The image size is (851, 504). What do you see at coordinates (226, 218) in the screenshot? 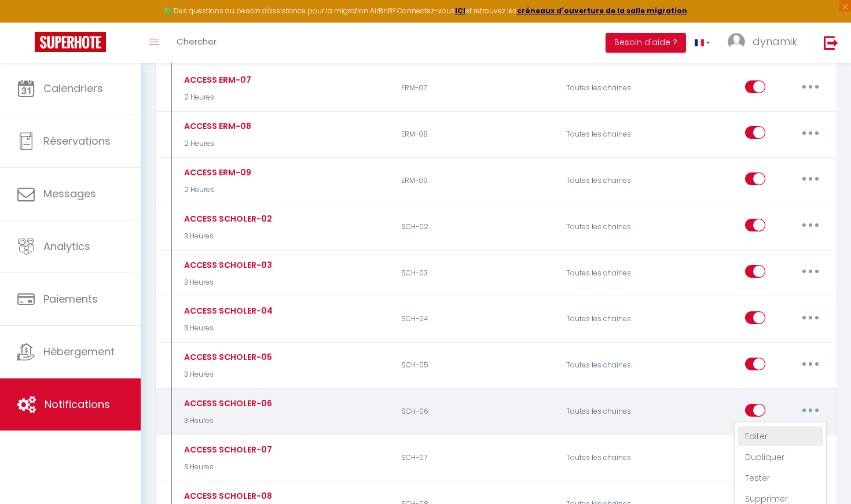
I see `div: ACCESS SCHOLER-02` at bounding box center [226, 218].